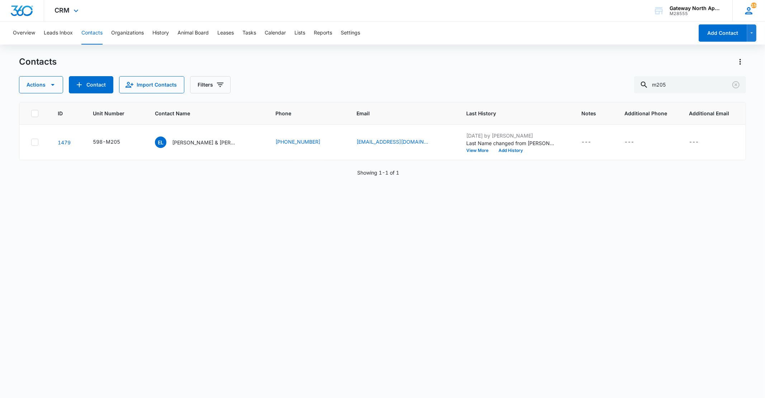 The image size is (765, 398). Describe the element at coordinates (64, 142) in the screenshot. I see `a: Navigate to contact details page for Emily Larson & Andrew Young` at that location.